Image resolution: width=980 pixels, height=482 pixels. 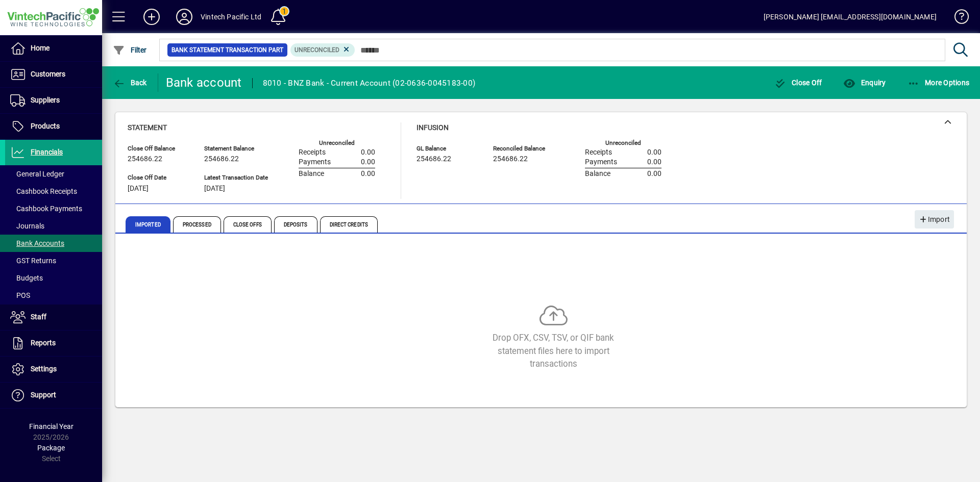 What do you see at coordinates (158, 148) in the screenshot?
I see `span: Close Off Balance` at bounding box center [158, 148].